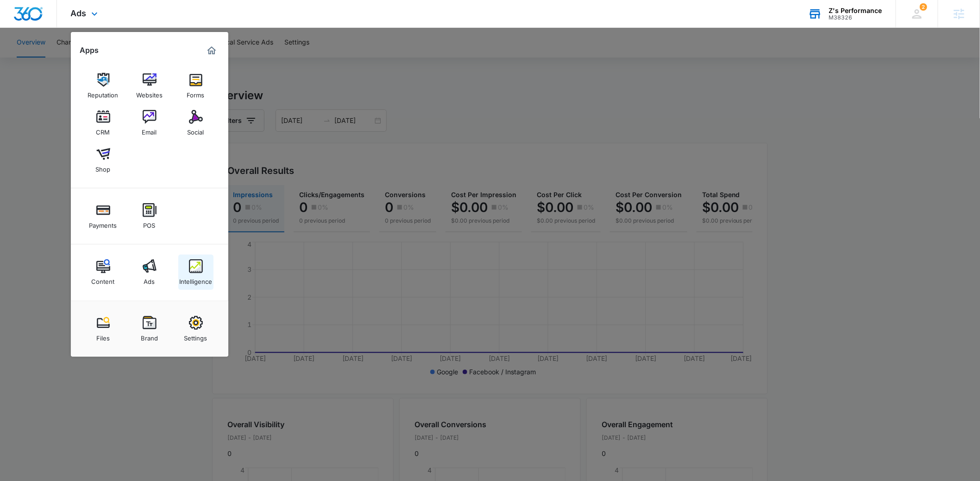 Image resolution: width=980 pixels, height=481 pixels. Describe the element at coordinates (150, 86) in the screenshot. I see `a: Websites` at that location.